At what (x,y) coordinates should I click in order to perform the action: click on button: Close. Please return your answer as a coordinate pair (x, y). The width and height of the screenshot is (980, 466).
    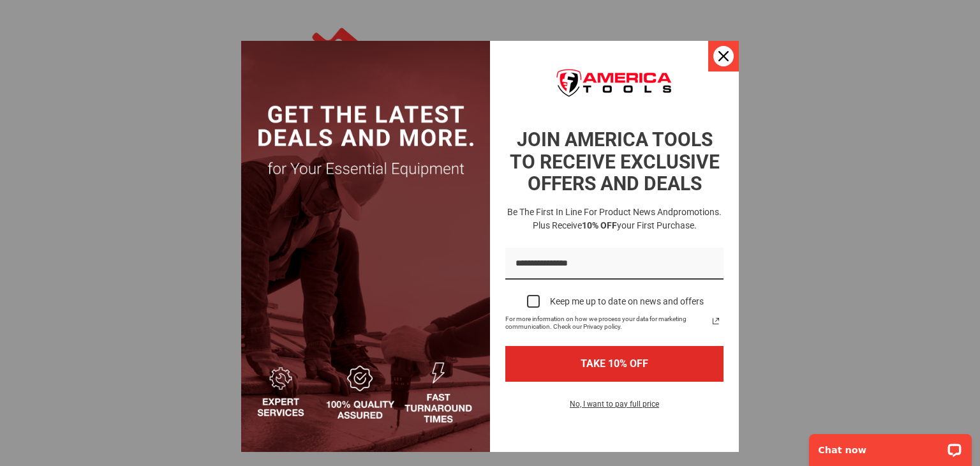
    Looking at the image, I should click on (723, 56).